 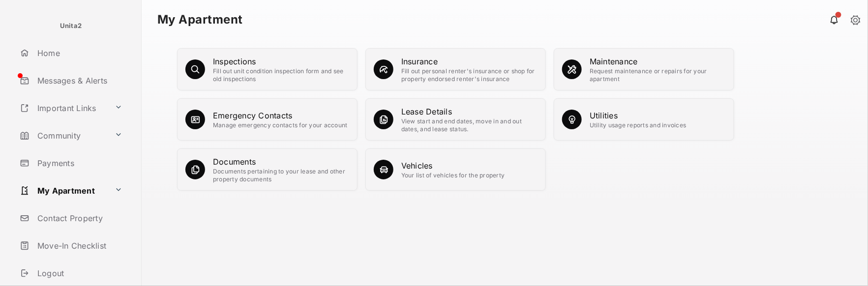 I want to click on a: Payments, so click(x=78, y=163).